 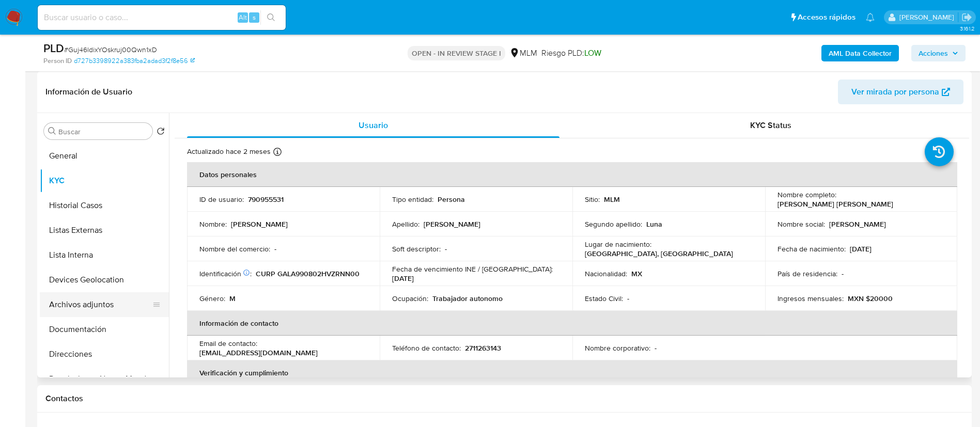 What do you see at coordinates (265, 200) in the screenshot?
I see `p: 790955531` at bounding box center [265, 200].